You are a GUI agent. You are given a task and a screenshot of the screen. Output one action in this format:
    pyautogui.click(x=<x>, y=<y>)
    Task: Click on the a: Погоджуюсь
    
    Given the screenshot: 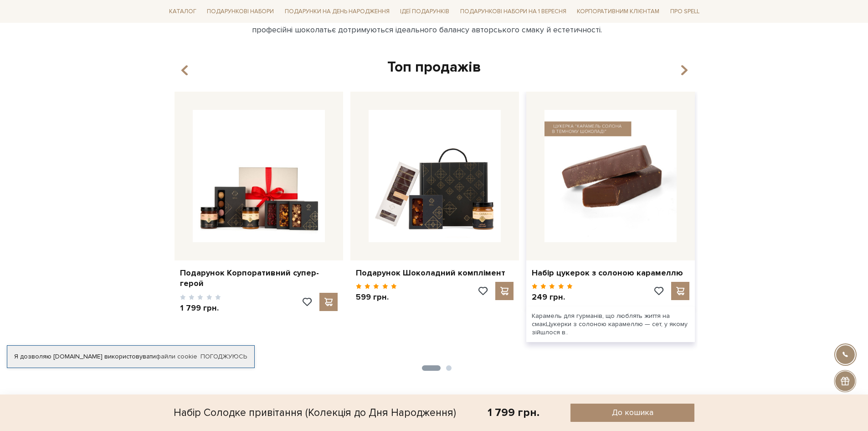 What is the action you would take?
    pyautogui.click(x=224, y=357)
    